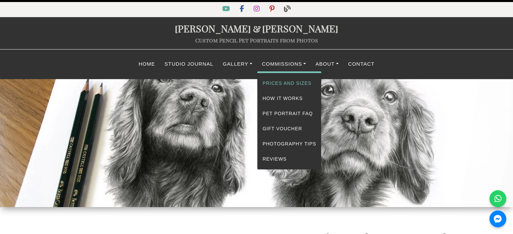 The width and height of the screenshot is (513, 234). I want to click on a: Reviews, so click(289, 159).